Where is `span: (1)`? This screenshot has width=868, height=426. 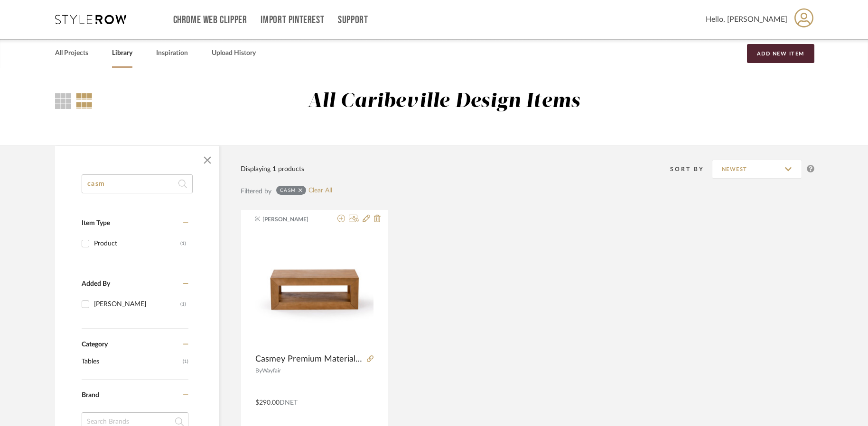
span: (1) is located at coordinates (186, 362).